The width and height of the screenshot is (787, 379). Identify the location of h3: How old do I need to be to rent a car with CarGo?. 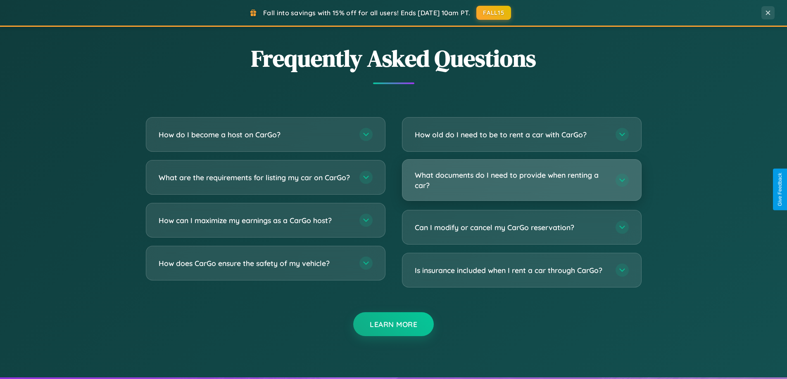
(511, 135).